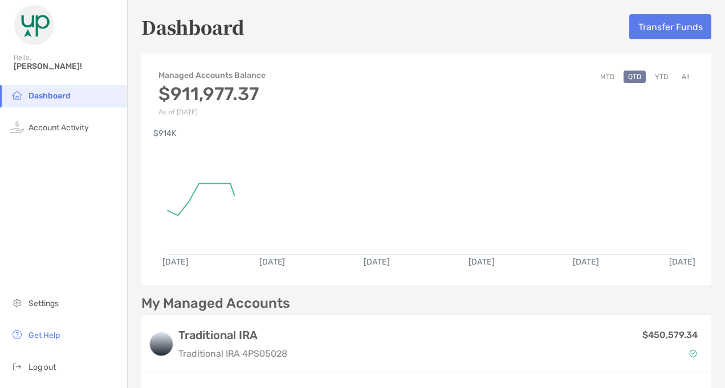 The image size is (725, 388). What do you see at coordinates (161, 345) in the screenshot?
I see `img: logo account` at bounding box center [161, 345].